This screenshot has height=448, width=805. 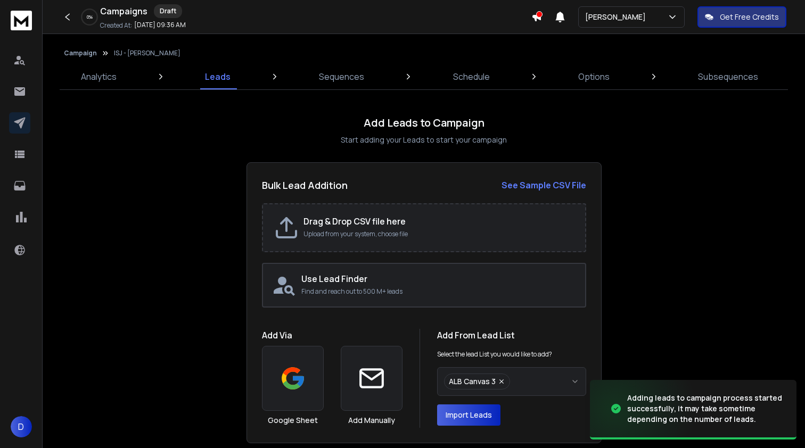 What do you see at coordinates (543, 185) in the screenshot?
I see `a: See Sample CSV File` at bounding box center [543, 185].